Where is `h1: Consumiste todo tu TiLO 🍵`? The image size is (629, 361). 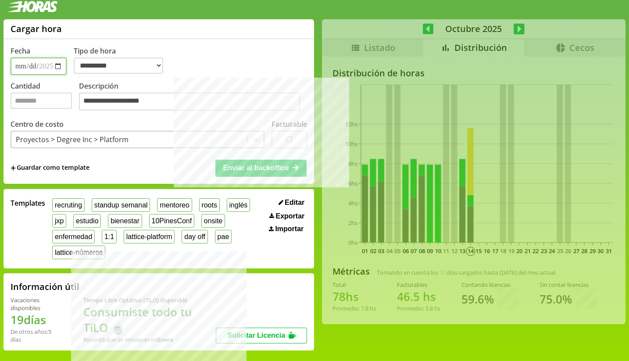 h1: Consumiste todo tu TiLO 🍵 is located at coordinates (150, 320).